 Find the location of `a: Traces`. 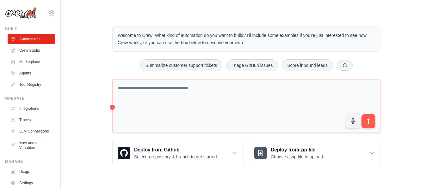

a: Traces is located at coordinates (31, 120).